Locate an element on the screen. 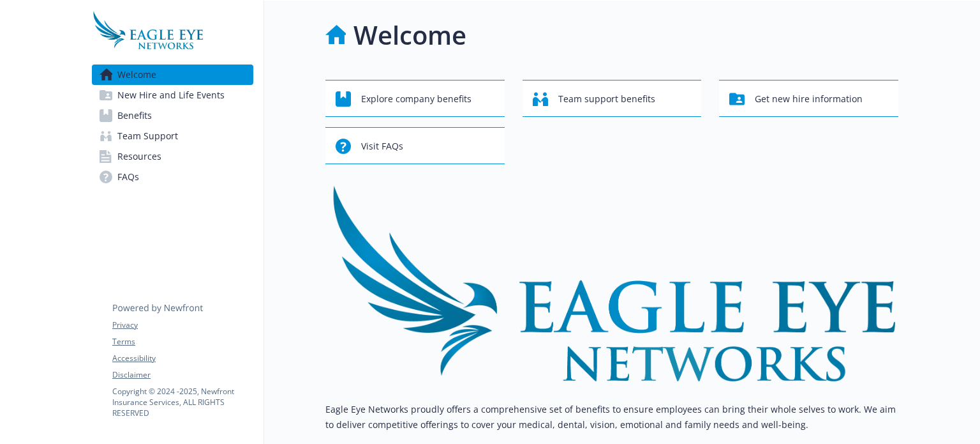  span: Team support benefits is located at coordinates (607, 99).